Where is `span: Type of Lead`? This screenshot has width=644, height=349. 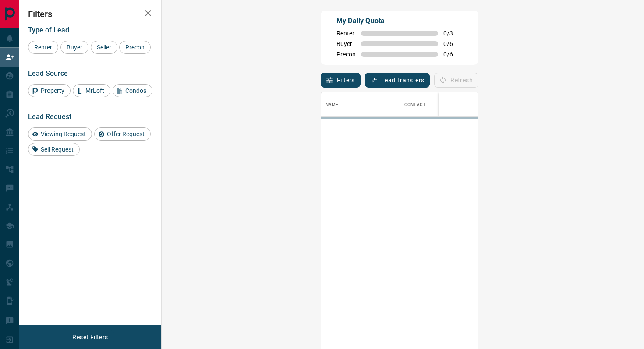 span: Type of Lead is located at coordinates (48, 30).